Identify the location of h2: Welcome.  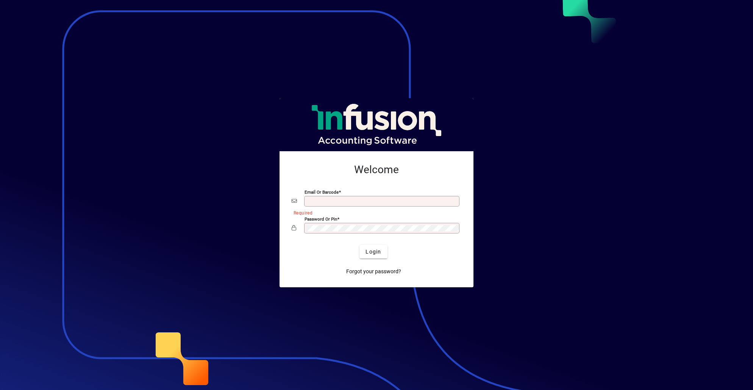
(377, 170).